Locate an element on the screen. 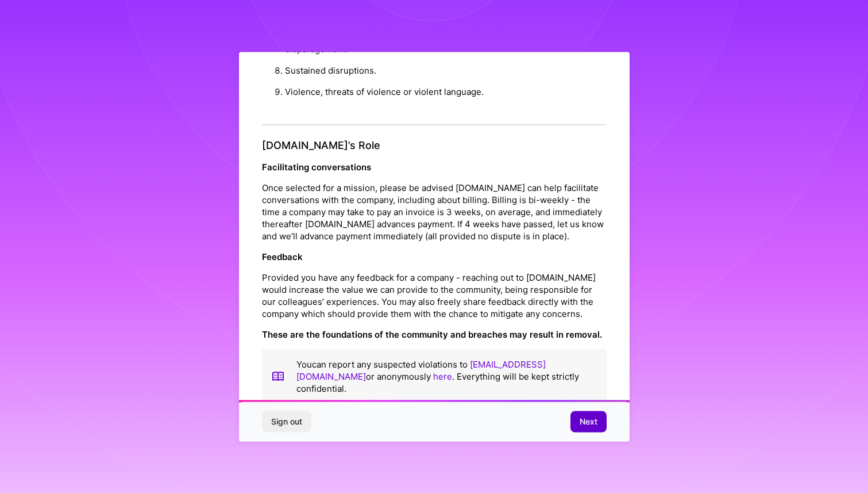 The height and width of the screenshot is (493, 868). span: Sign out is located at coordinates (287, 421).